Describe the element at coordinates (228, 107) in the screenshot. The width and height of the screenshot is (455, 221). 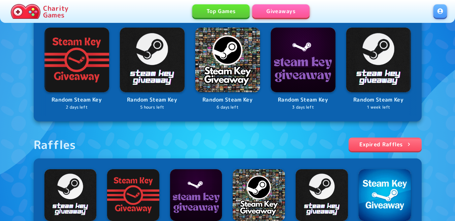
I see `p: 6 days left` at that location.